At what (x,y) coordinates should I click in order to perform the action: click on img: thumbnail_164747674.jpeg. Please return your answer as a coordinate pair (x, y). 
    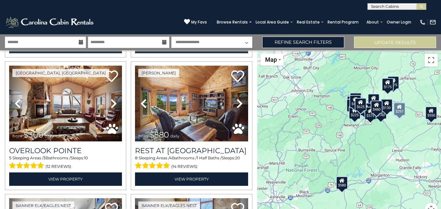
    Looking at the image, I should click on (191, 103).